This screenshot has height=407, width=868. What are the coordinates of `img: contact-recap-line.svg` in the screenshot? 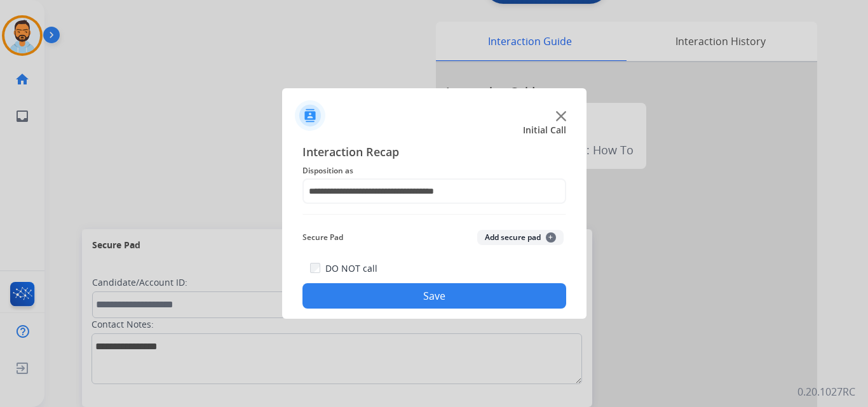 It's located at (434, 214).